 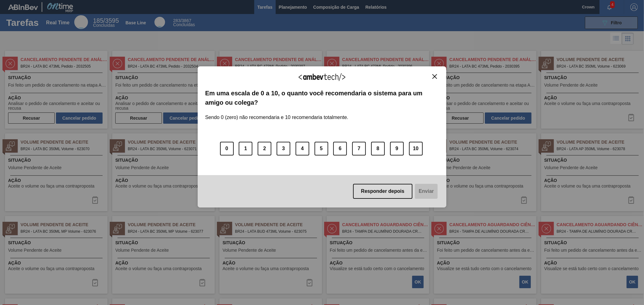 I want to click on button: Responder depois, so click(x=383, y=191).